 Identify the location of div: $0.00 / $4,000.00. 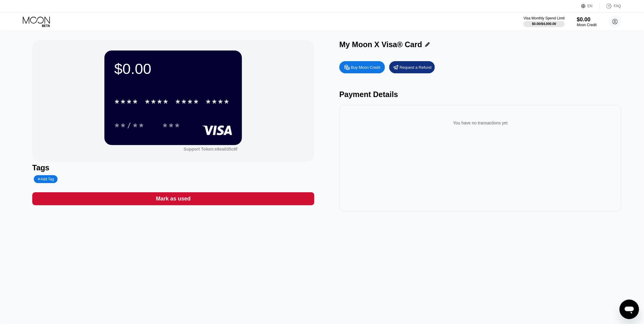
(544, 24).